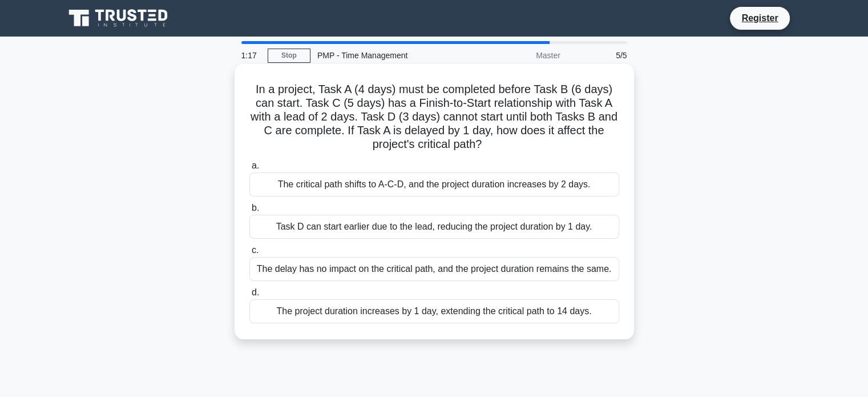 The height and width of the screenshot is (397, 868). What do you see at coordinates (289, 55) in the screenshot?
I see `a: Stop` at bounding box center [289, 55].